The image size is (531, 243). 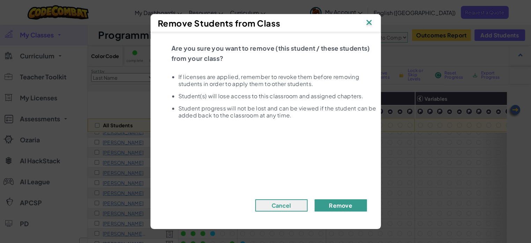 I want to click on span: Are you sure you want to remove (this student / these students) from your class?, so click(x=271, y=53).